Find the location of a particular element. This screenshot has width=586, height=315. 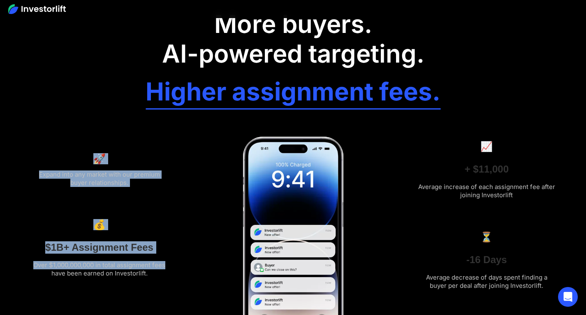

h3: + $11,000 is located at coordinates (486, 169).